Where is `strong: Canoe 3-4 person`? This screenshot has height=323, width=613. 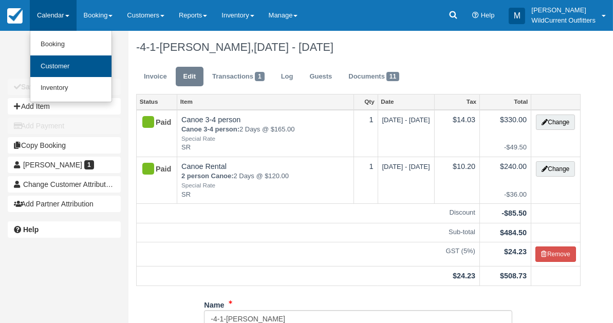 strong: Canoe 3-4 person is located at coordinates (210, 129).